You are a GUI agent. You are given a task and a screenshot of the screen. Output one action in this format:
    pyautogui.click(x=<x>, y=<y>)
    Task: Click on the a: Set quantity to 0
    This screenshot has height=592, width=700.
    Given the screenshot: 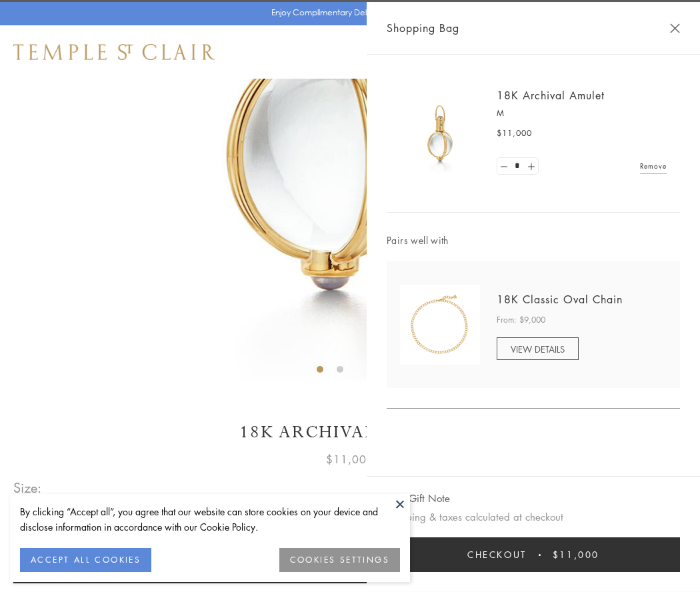 What is the action you would take?
    pyautogui.click(x=504, y=166)
    